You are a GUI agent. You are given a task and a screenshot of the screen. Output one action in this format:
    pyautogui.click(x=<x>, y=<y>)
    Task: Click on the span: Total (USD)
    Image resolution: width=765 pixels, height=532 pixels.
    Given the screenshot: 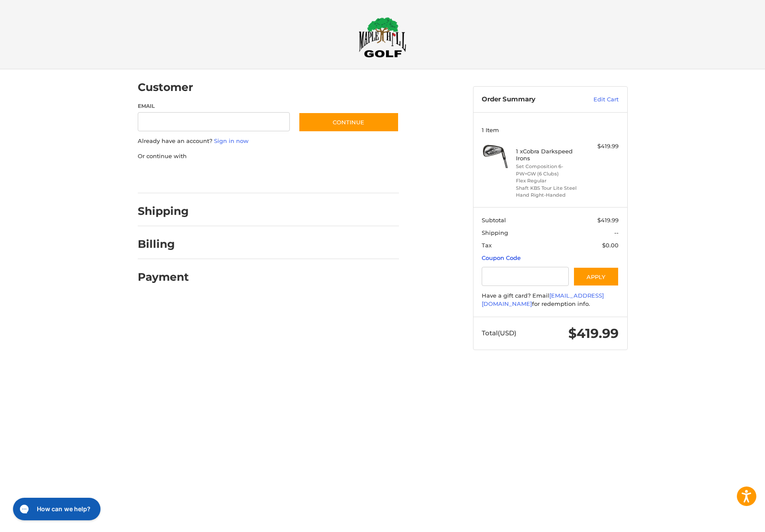 What is the action you would take?
    pyautogui.click(x=499, y=333)
    